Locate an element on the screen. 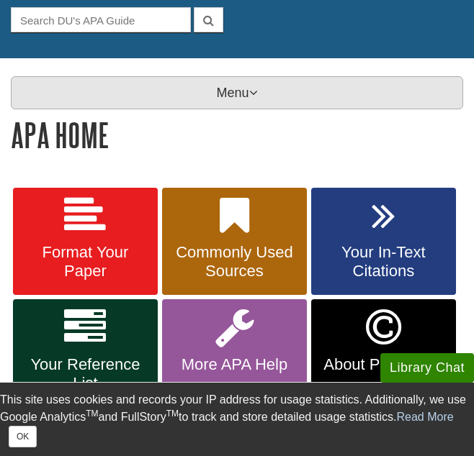 This screenshot has width=474, height=456. a: Format Your Paper is located at coordinates (85, 242).